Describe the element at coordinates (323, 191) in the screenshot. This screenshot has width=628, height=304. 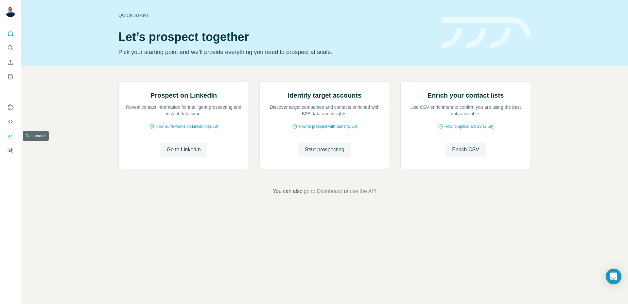
I see `span: go to Dashboard` at that location.